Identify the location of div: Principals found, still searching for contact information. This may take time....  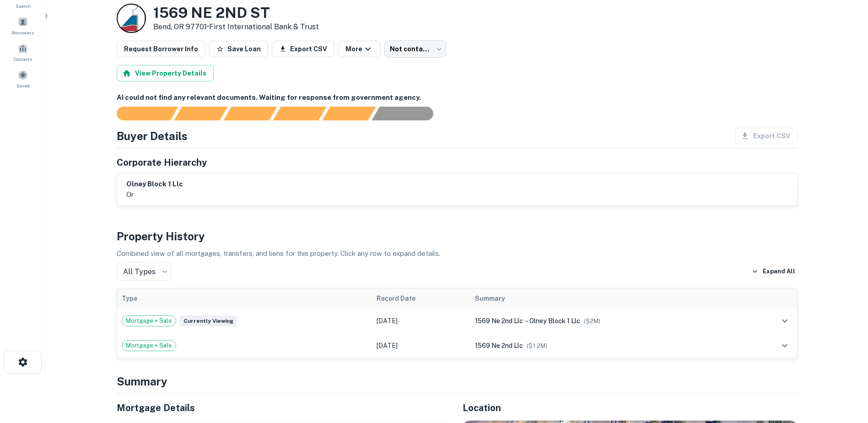
(349, 113).